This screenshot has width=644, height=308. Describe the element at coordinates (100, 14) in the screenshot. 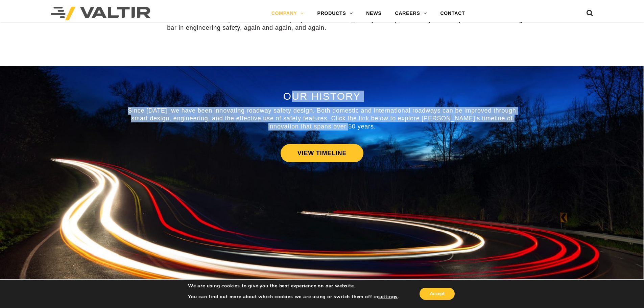

I see `img: Valtir` at that location.